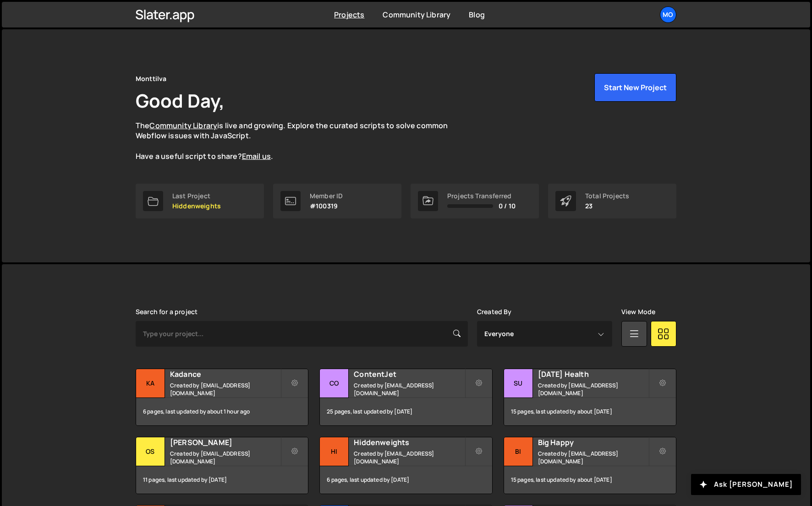 The height and width of the screenshot is (506, 812). I want to click on p: Hiddenweights, so click(196, 206).